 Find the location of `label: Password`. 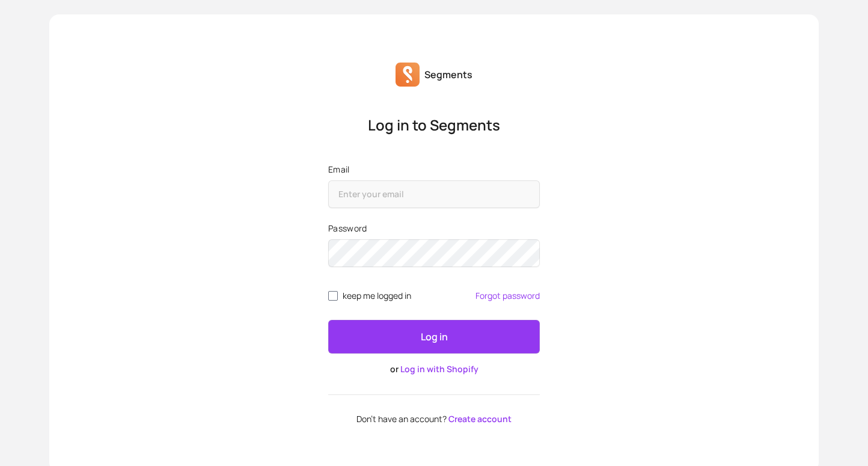

label: Password is located at coordinates (434, 229).